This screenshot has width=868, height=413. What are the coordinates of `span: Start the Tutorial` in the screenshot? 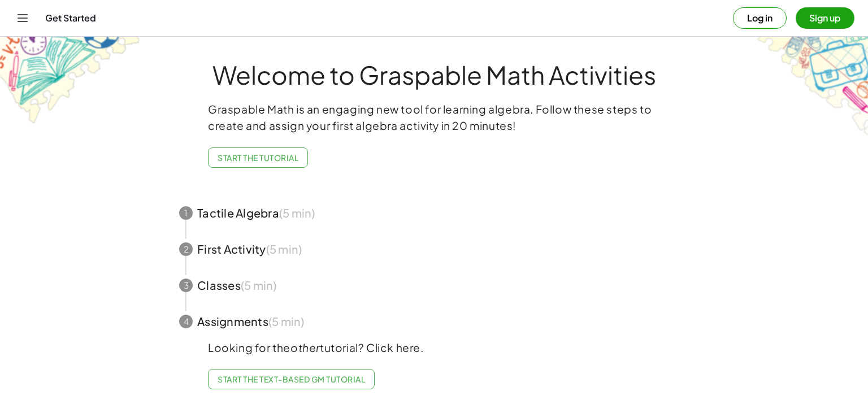 It's located at (258, 158).